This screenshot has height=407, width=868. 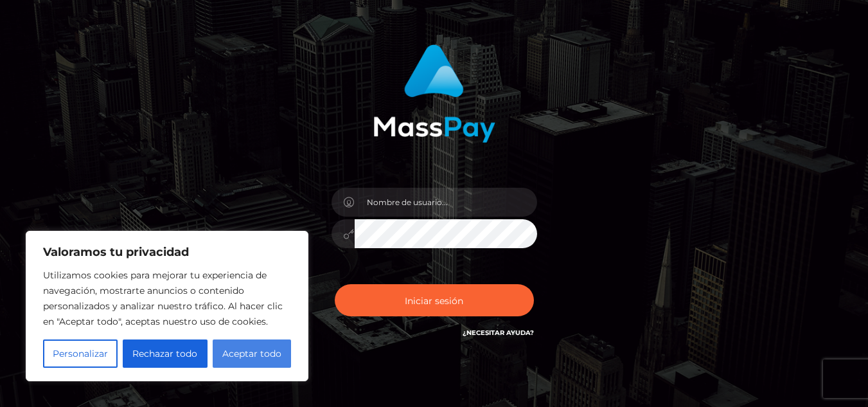 What do you see at coordinates (498, 333) in the screenshot?
I see `a: ¿Necesitar ayuda?` at bounding box center [498, 333].